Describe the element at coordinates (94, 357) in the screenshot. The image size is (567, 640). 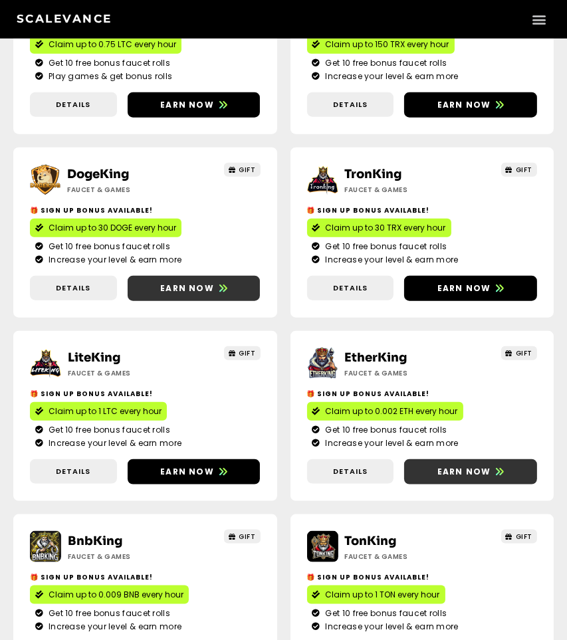
I see `a: LiteKing` at that location.